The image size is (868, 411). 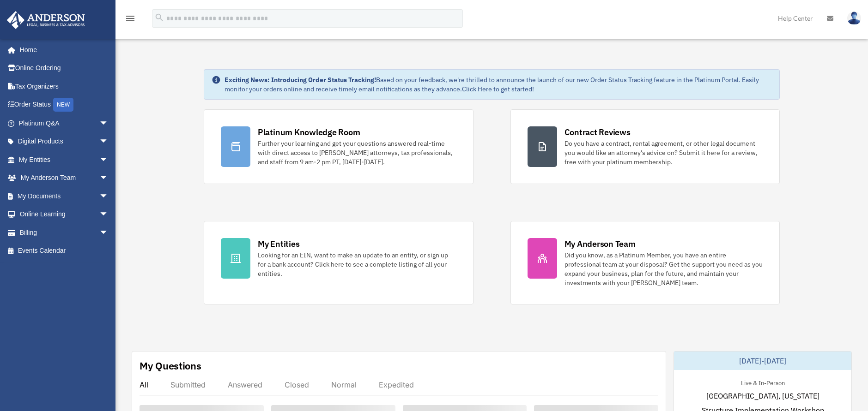 What do you see at coordinates (338, 263) in the screenshot?
I see `a: My Entities Looking for an EIN, want to make an update to an entity, or sign up for a bank accoun...` at bounding box center [338, 263].